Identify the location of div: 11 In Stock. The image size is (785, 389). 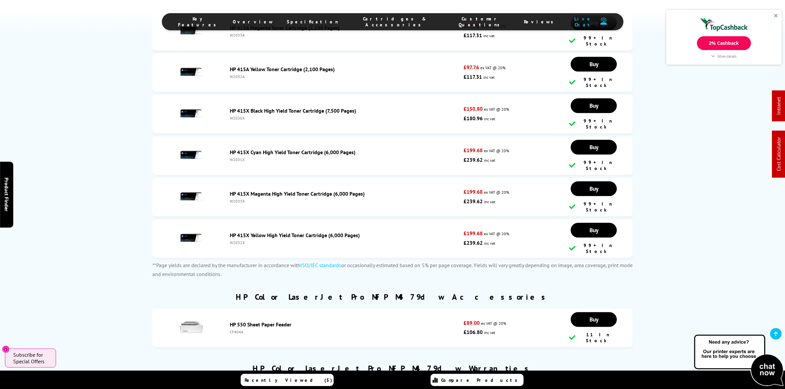
(593, 338).